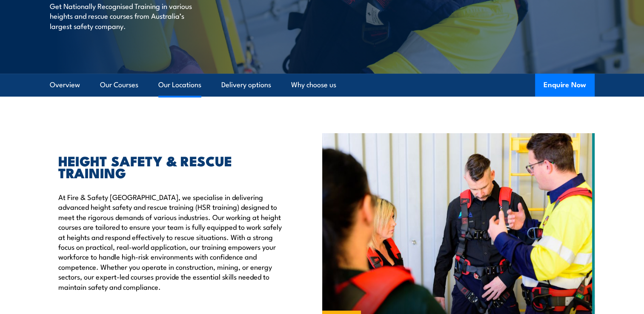 The height and width of the screenshot is (314, 644). I want to click on a: Our Courses, so click(119, 85).